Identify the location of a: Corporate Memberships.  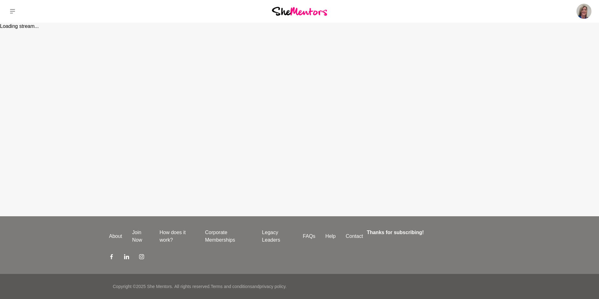
(228, 236).